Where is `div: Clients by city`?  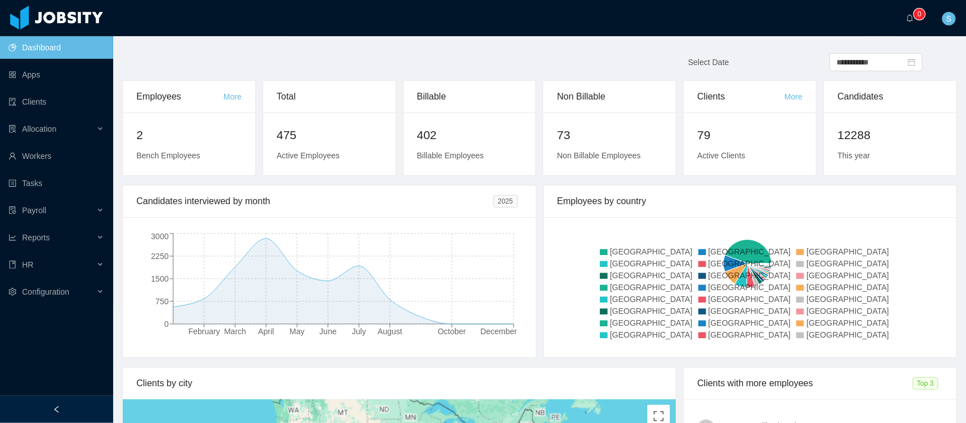 div: Clients by city is located at coordinates (399, 384).